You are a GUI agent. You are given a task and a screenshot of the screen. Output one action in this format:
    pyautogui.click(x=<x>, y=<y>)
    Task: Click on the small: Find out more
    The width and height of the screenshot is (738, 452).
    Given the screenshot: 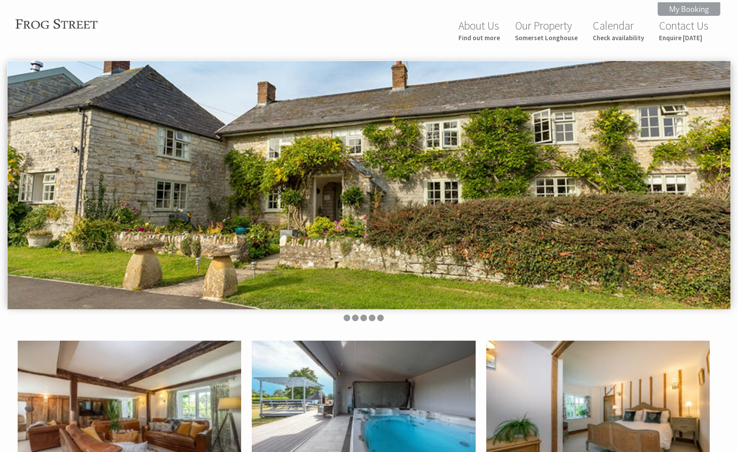 What is the action you would take?
    pyautogui.click(x=479, y=38)
    